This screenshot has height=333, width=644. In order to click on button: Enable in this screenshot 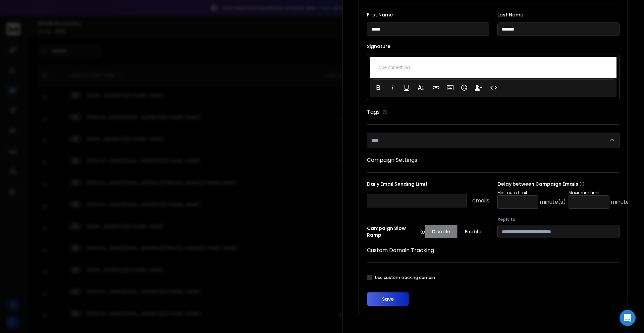, I will do `click(473, 232)`.